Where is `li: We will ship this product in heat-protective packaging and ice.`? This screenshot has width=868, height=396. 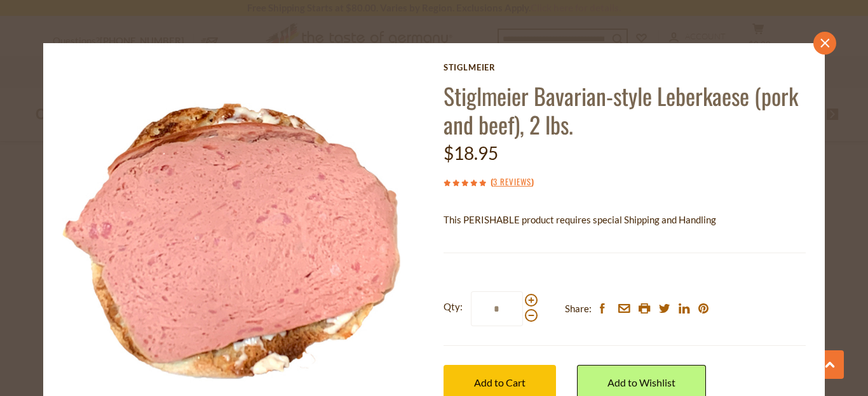 li: We will ship this product in heat-protective packaging and ice. is located at coordinates (630, 246).